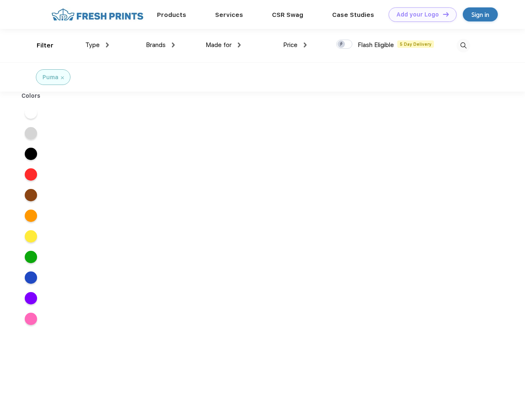 The height and width of the screenshot is (396, 525). What do you see at coordinates (290, 45) in the screenshot?
I see `span: Price` at bounding box center [290, 45].